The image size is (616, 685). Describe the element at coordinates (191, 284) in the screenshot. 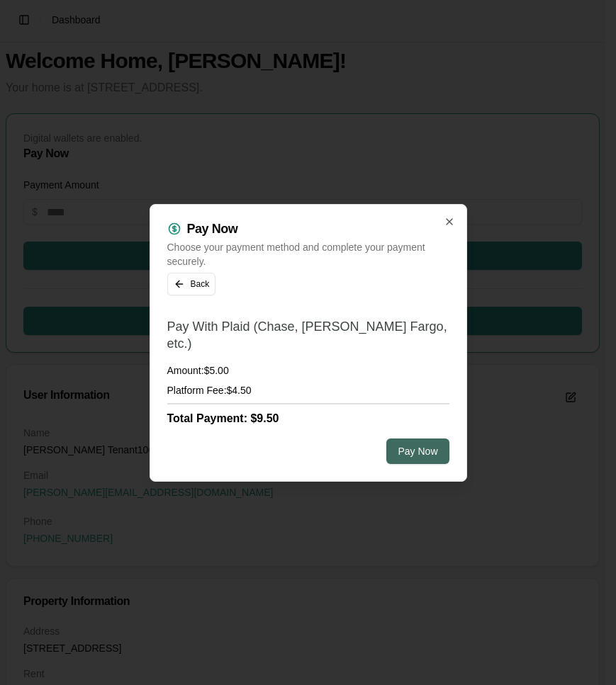

I see `button: Back` at that location.